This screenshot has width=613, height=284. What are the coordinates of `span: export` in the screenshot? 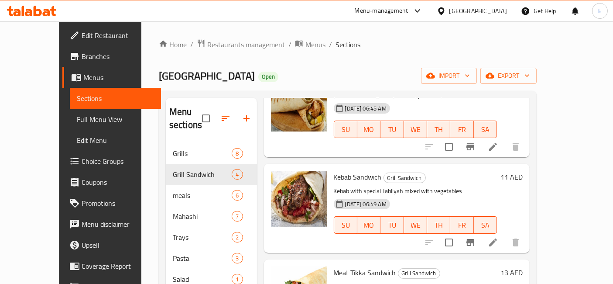 It's located at (508, 75).